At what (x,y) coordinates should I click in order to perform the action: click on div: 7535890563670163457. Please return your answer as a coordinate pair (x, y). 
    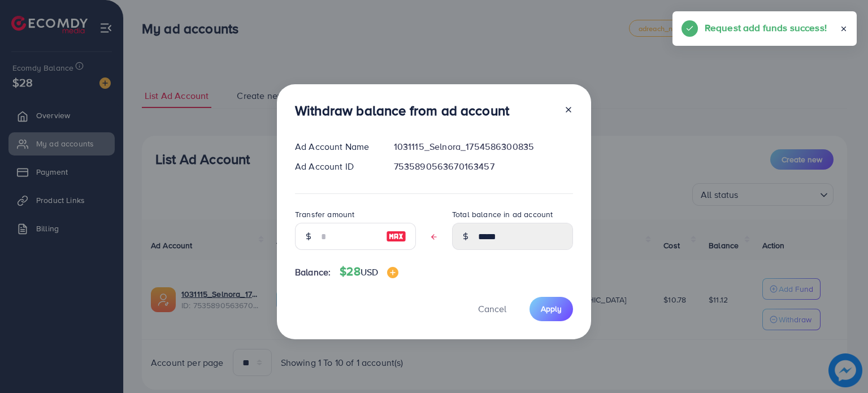
    Looking at the image, I should click on (483, 166).